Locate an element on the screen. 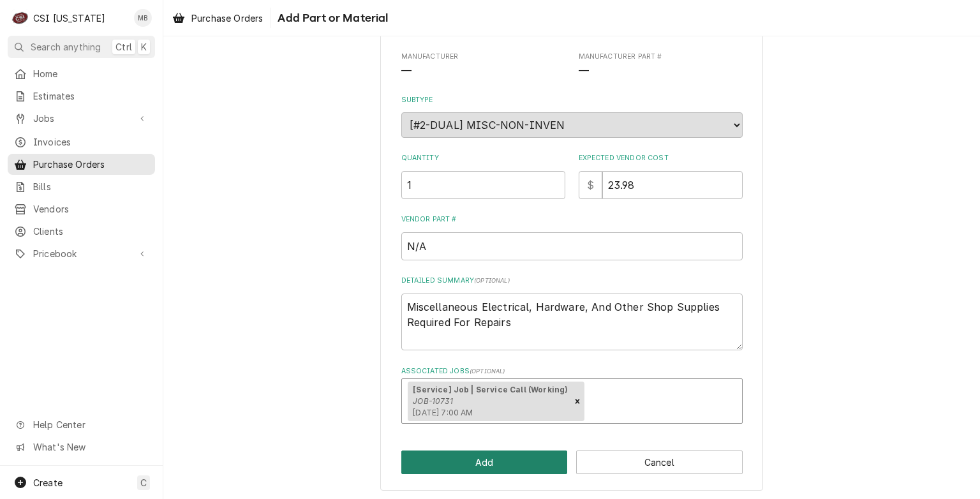 Image resolution: width=980 pixels, height=499 pixels. span: Help Center is located at coordinates (90, 425).